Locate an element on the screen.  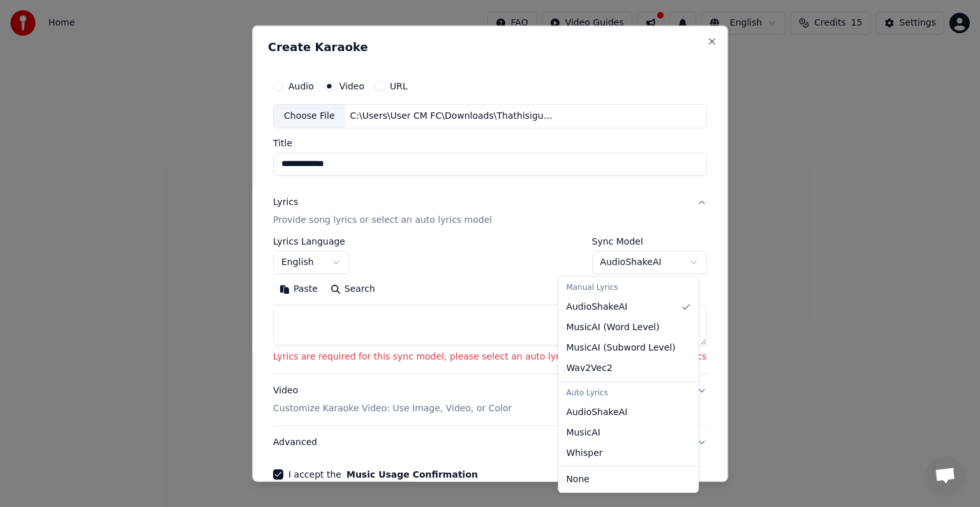
span: MusicAI ( Word Level ) is located at coordinates (612, 328).